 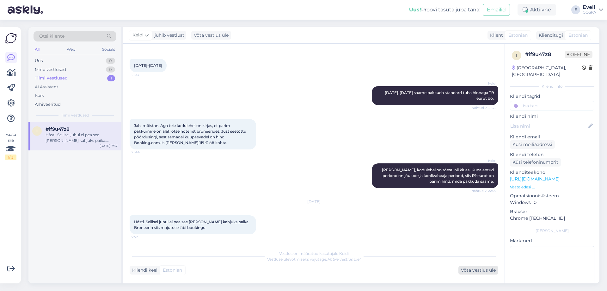 I want to click on span: Vestlus on määratud kasutajale Keidi, so click(x=314, y=253).